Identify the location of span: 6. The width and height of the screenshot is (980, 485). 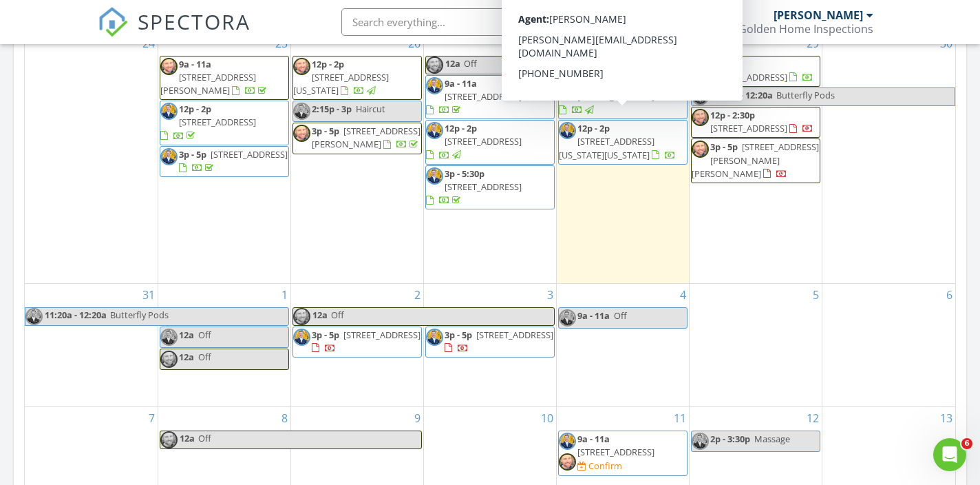
(967, 444).